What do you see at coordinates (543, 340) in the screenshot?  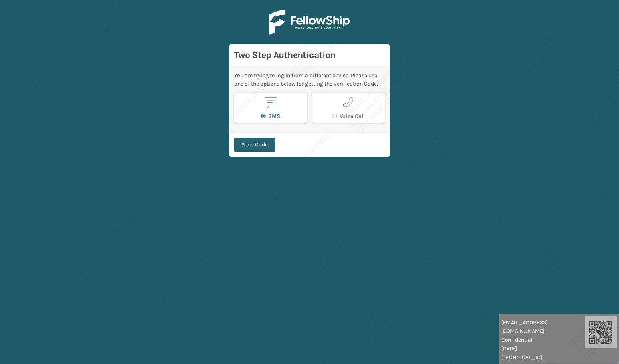 I see `span: Confidential` at bounding box center [543, 340].